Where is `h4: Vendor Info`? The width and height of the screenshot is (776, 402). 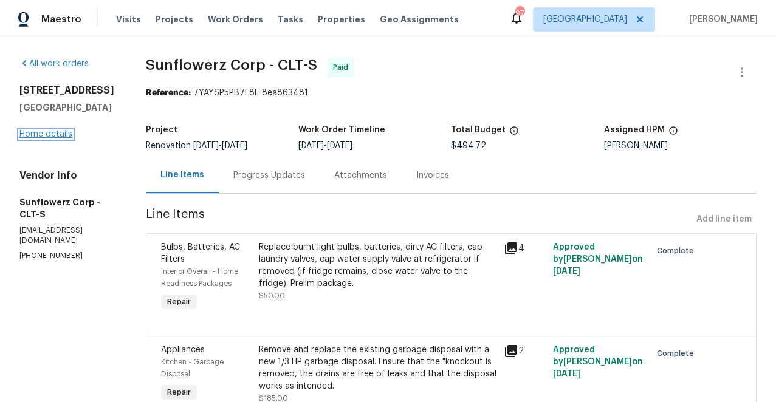
h4: Vendor Info is located at coordinates (68, 176).